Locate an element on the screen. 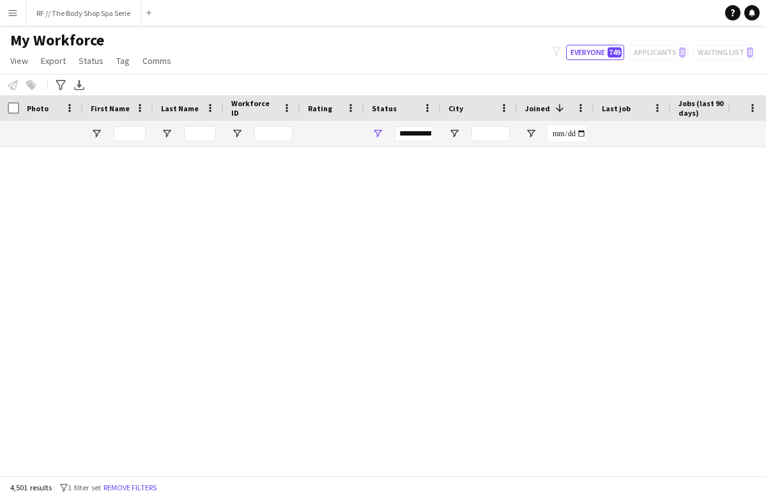 The image size is (766, 498). a: Status is located at coordinates (91, 61).